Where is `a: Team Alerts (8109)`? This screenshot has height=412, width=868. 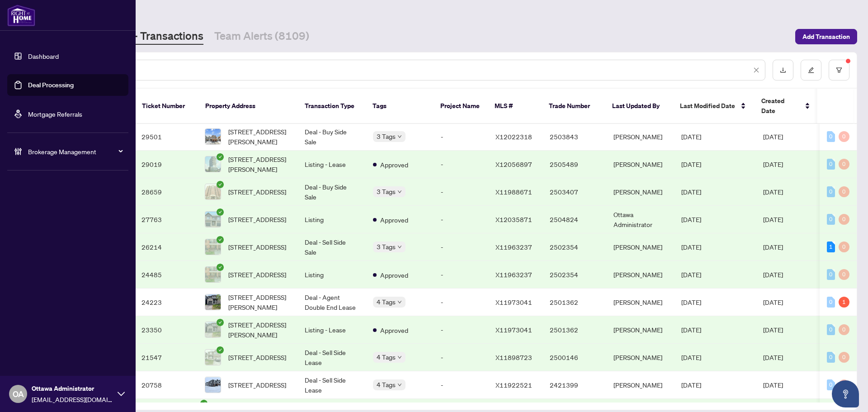
a: Team Alerts (8109) is located at coordinates (262, 37).